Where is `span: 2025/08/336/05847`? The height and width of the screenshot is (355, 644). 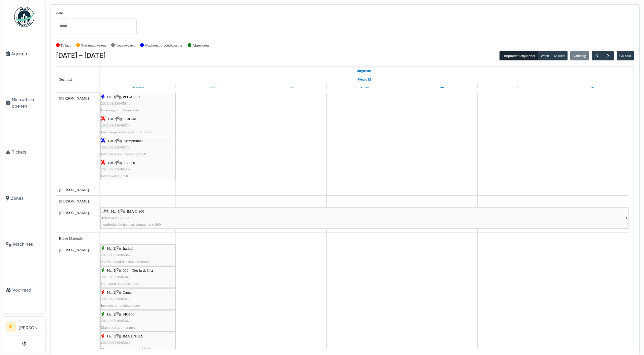
span: 2025/08/336/05847 is located at coordinates (116, 254).